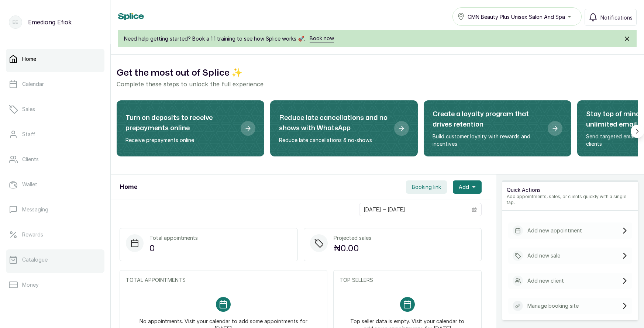 The image size is (644, 328). What do you see at coordinates (173, 248) in the screenshot?
I see `p: 0` at bounding box center [173, 248].